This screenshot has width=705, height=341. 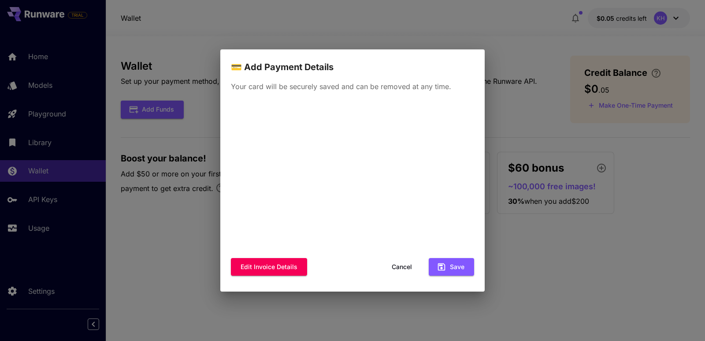 What do you see at coordinates (352, 86) in the screenshot?
I see `p: Your card will be securely saved and can be removed at any time.` at bounding box center [352, 86].